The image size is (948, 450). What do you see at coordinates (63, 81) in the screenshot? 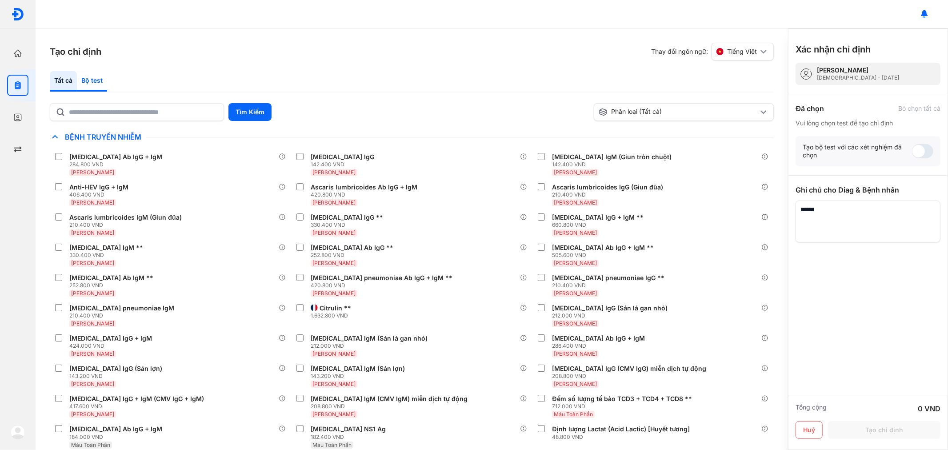
I see `div: Tất cả` at bounding box center [63, 81].